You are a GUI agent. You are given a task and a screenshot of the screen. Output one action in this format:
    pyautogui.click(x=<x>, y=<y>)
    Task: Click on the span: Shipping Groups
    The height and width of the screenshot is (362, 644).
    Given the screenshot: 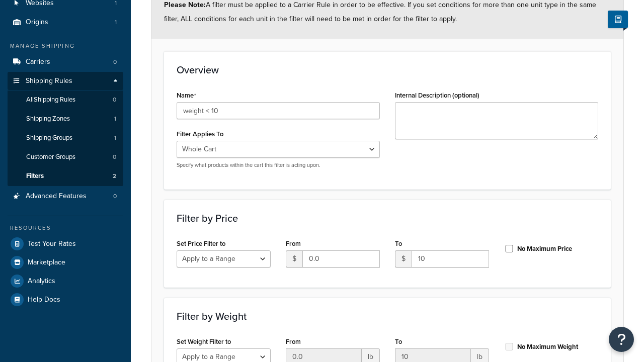 What is the action you would take?
    pyautogui.click(x=50, y=138)
    